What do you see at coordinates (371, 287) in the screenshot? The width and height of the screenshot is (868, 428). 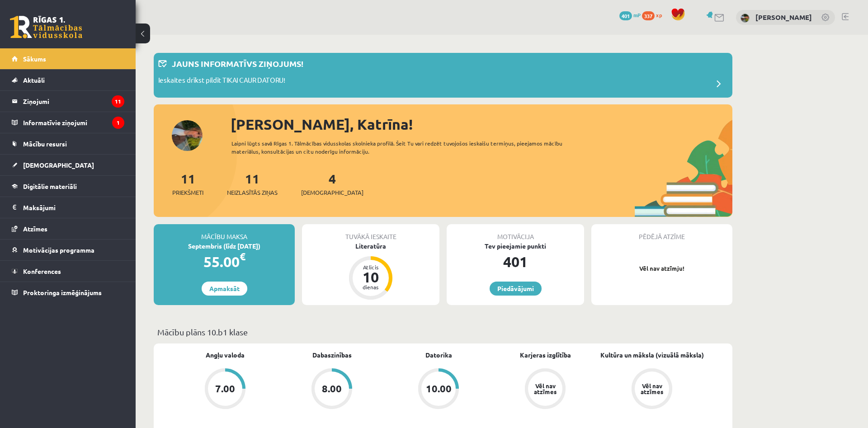 I see `div: dienas` at bounding box center [371, 287].